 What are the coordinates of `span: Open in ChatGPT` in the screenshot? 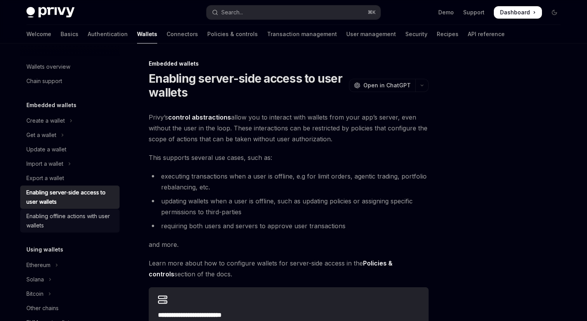 It's located at (387, 85).